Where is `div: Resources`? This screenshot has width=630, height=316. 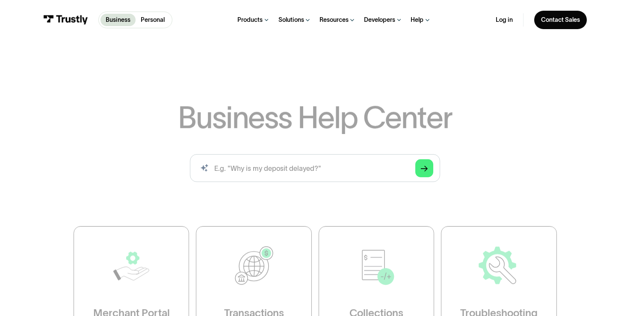 div: Resources is located at coordinates (334, 20).